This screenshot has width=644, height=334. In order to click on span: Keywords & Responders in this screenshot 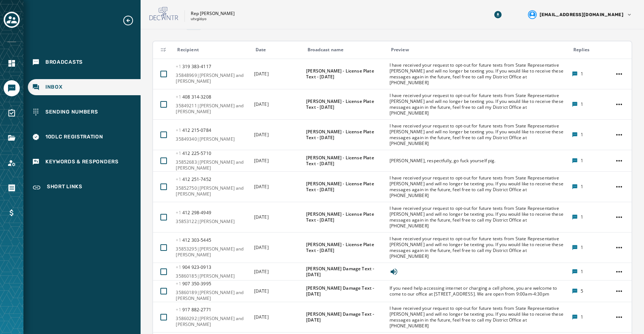, I will do `click(82, 162)`.